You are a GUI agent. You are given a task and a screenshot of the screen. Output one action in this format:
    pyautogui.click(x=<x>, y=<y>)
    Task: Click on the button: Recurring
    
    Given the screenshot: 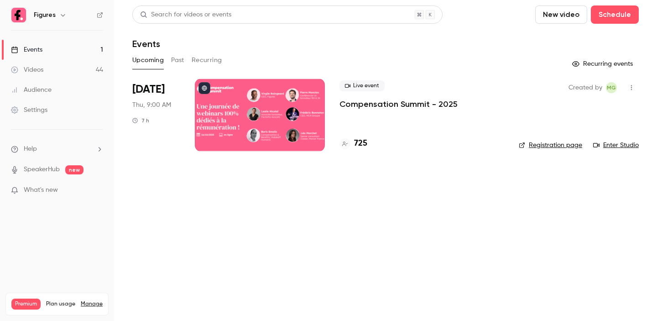 What is the action you would take?
    pyautogui.click(x=207, y=60)
    